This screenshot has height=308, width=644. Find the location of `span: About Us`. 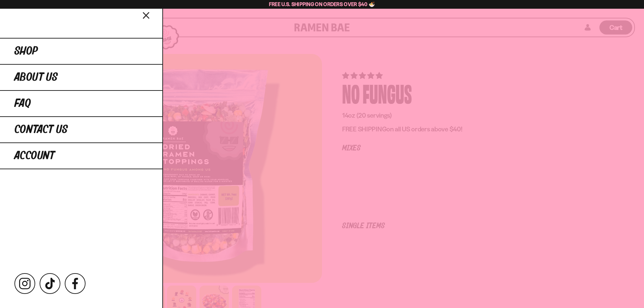

span: About Us is located at coordinates (36, 77).